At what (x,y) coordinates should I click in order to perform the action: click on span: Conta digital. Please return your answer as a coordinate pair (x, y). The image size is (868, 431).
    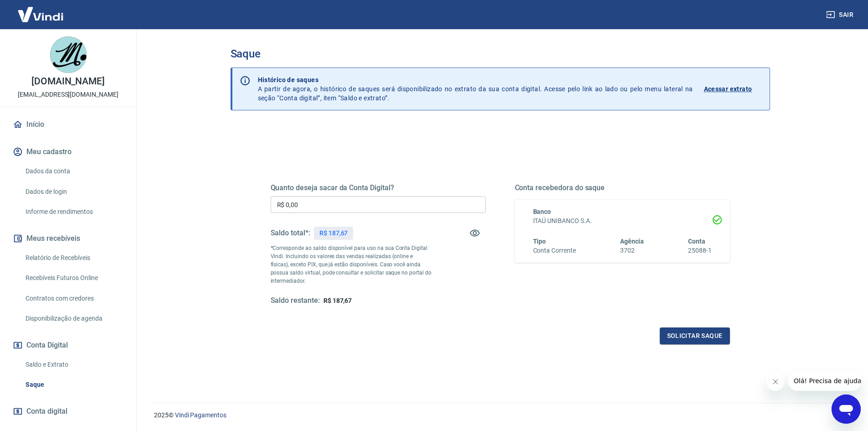
    Looking at the image, I should click on (47, 411).